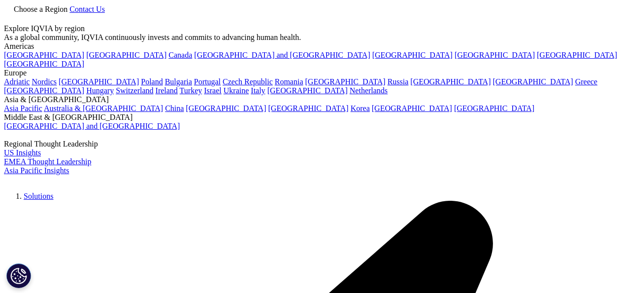 The image size is (625, 293). What do you see at coordinates (312, 73) in the screenshot?
I see `div: Europe` at bounding box center [312, 73].